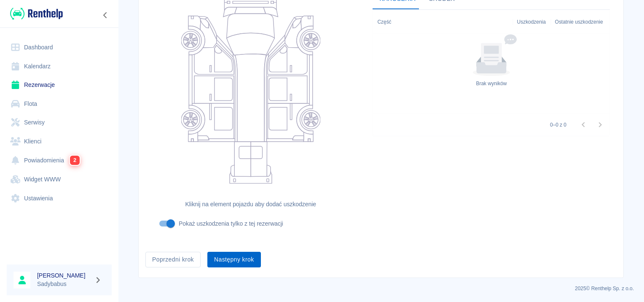 Image resolution: width=644 pixels, height=302 pixels. I want to click on a: Klienci, so click(59, 142).